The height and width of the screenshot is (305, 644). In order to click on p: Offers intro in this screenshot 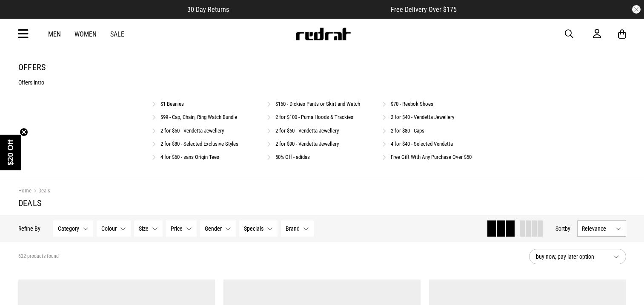, I will do `click(322, 83)`.